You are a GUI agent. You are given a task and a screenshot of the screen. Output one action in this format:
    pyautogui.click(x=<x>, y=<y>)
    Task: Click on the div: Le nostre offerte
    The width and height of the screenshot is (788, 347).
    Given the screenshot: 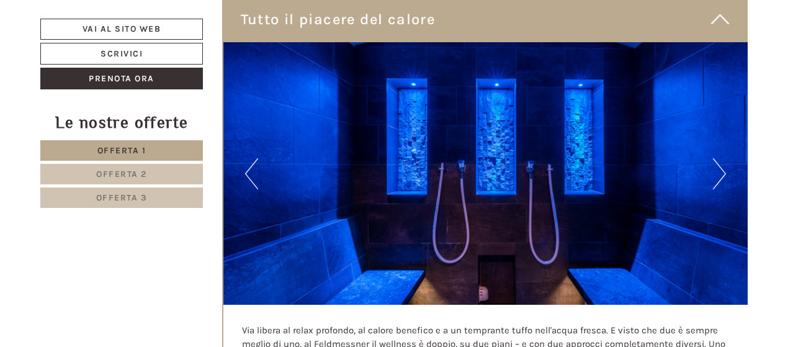 What is the action you would take?
    pyautogui.click(x=122, y=122)
    